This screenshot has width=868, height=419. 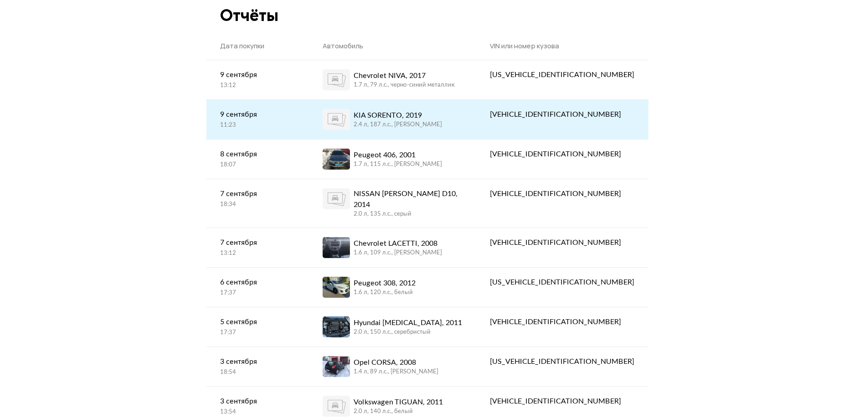 I want to click on a: Chevrolet NIVA, 20171.7 л, 79 л.c., черно-синий металлик, so click(x=392, y=80).